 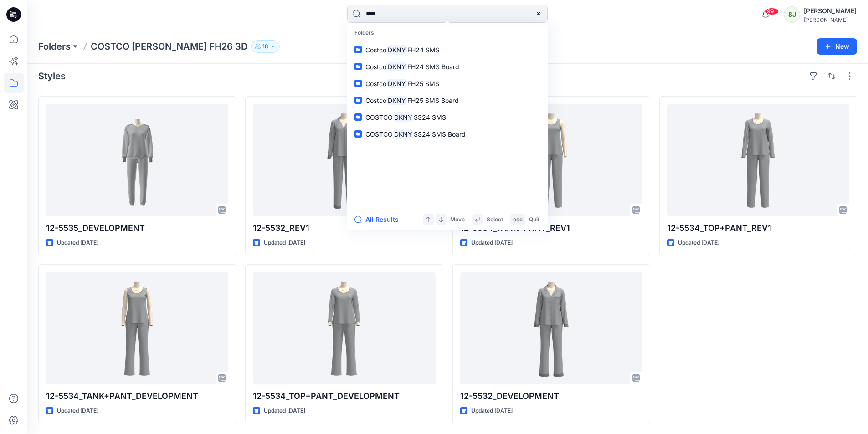 What do you see at coordinates (137, 160) in the screenshot?
I see `a: 12-5535_DEVELOPMENT` at bounding box center [137, 160].